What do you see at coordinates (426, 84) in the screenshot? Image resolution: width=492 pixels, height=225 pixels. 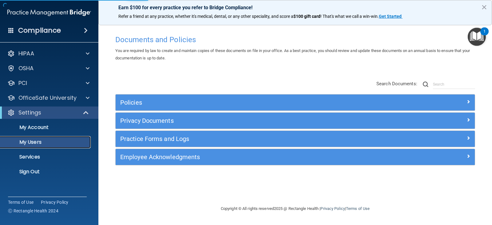 I see `img: ic-search.3b580494.png` at bounding box center [426, 84].